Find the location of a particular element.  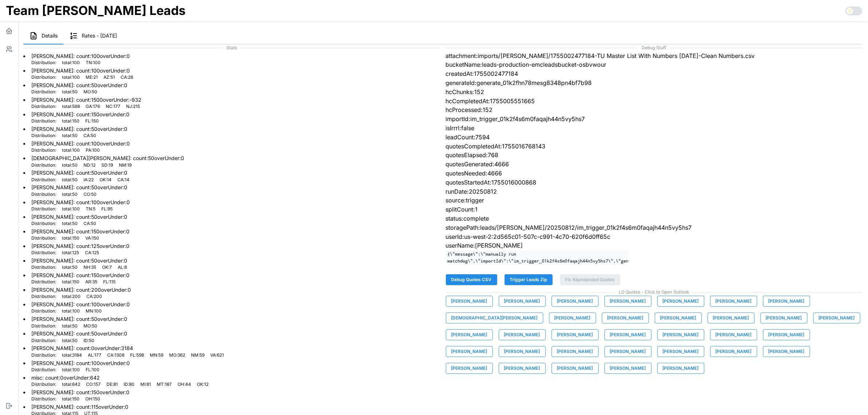

p: NC : 177 is located at coordinates (113, 106).